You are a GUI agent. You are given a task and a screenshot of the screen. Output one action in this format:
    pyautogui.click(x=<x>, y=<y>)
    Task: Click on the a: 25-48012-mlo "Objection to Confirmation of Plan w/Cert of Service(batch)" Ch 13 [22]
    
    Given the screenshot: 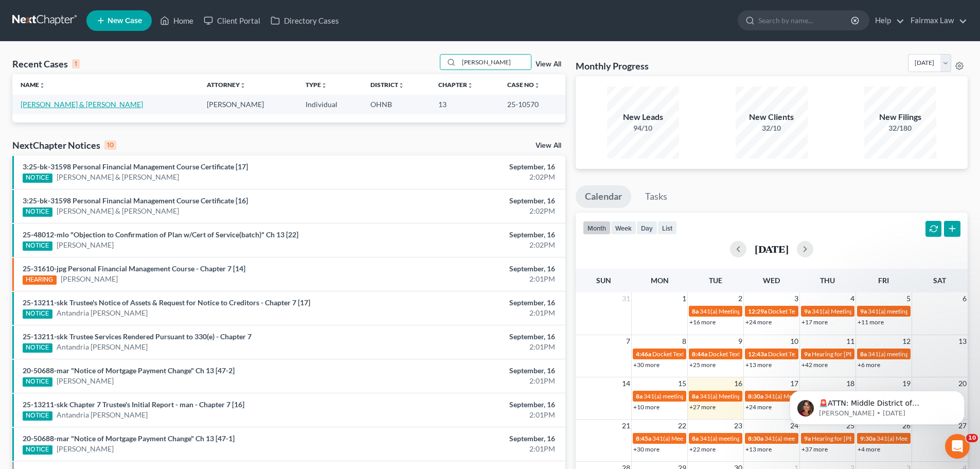 What is the action you would take?
    pyautogui.click(x=160, y=234)
    